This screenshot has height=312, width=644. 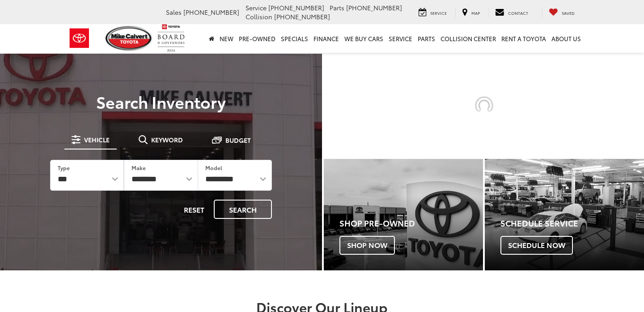 What do you see at coordinates (194, 209) in the screenshot?
I see `button: Reset` at bounding box center [194, 209].